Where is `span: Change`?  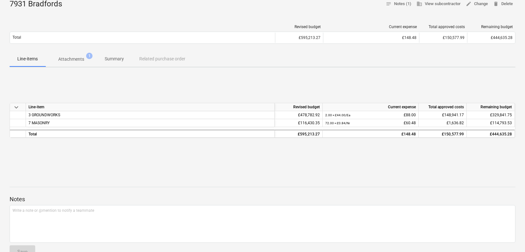
span: Change is located at coordinates (476, 4).